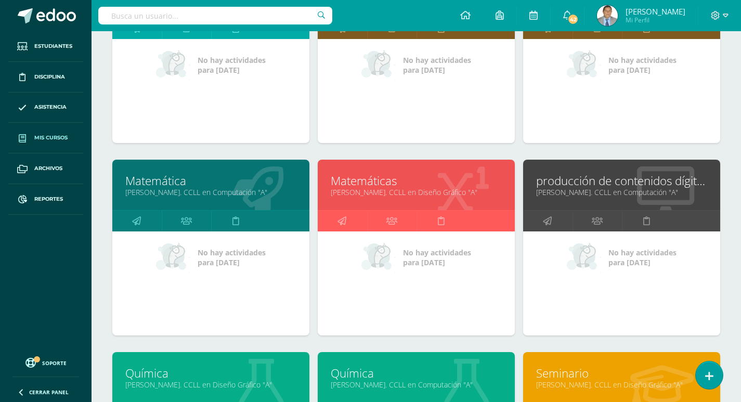 This screenshot has height=402, width=741. I want to click on a: Reportes, so click(46, 199).